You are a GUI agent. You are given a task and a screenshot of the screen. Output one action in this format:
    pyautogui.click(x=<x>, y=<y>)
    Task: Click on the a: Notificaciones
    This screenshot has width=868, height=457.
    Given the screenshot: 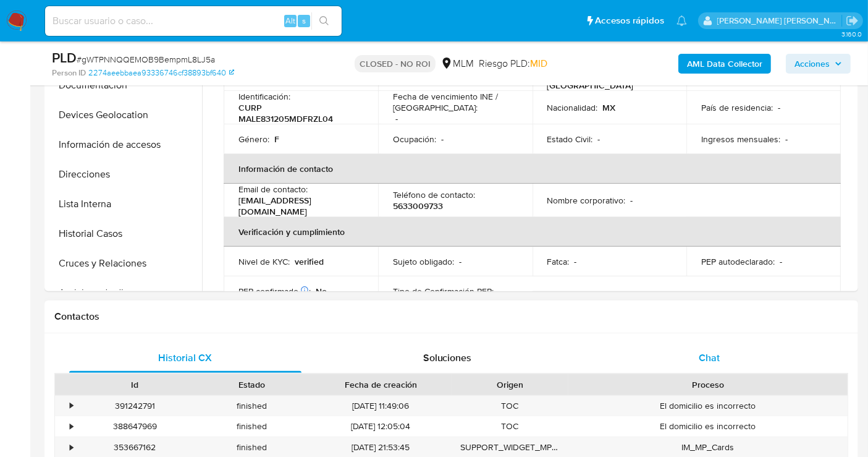 What is the action you would take?
    pyautogui.click(x=682, y=20)
    